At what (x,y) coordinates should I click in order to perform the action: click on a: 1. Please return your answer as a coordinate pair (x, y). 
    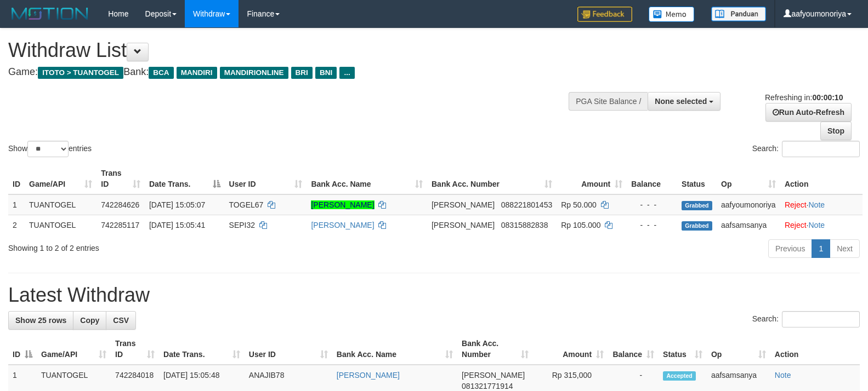
    Looking at the image, I should click on (821, 249).